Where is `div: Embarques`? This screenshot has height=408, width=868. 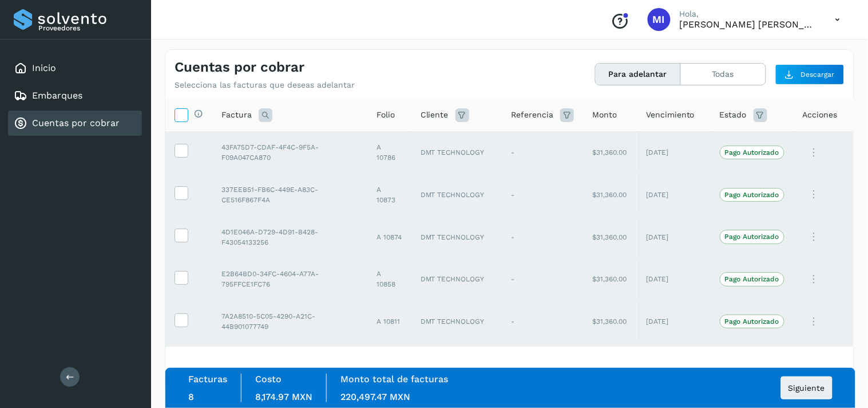
div: Embarques is located at coordinates (75, 96).